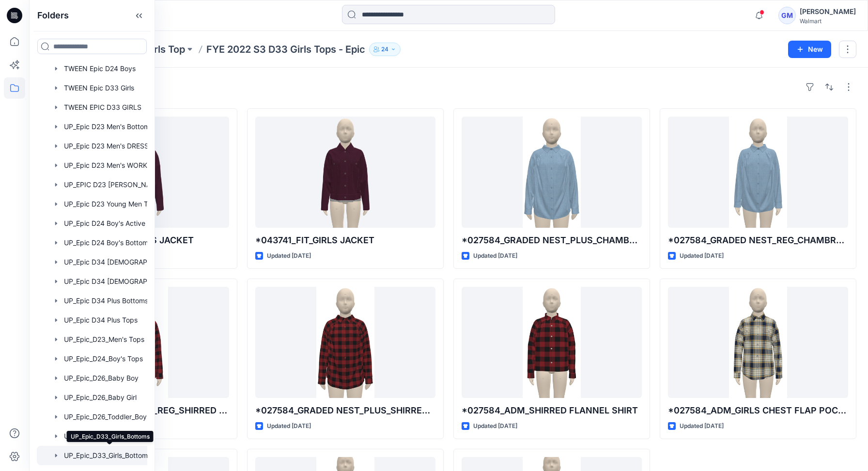 Image resolution: width=868 pixels, height=471 pixels. I want to click on a: *027584_GRADED NEST_REG_CHAMBRAY_SHIRRED FLANNEL SHIRT, so click(758, 172).